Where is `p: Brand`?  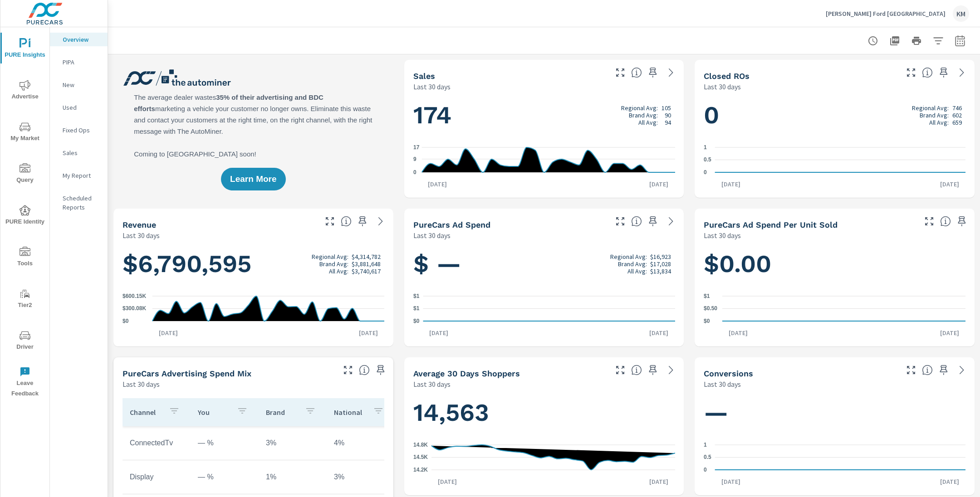 p: Brand is located at coordinates (282, 412).